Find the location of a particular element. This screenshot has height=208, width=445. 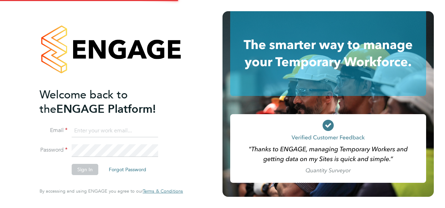

span: Welcome back to the is located at coordinates (84, 102).